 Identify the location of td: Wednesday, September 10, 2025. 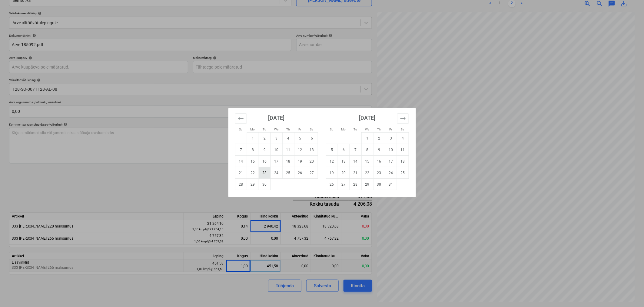
(276, 149).